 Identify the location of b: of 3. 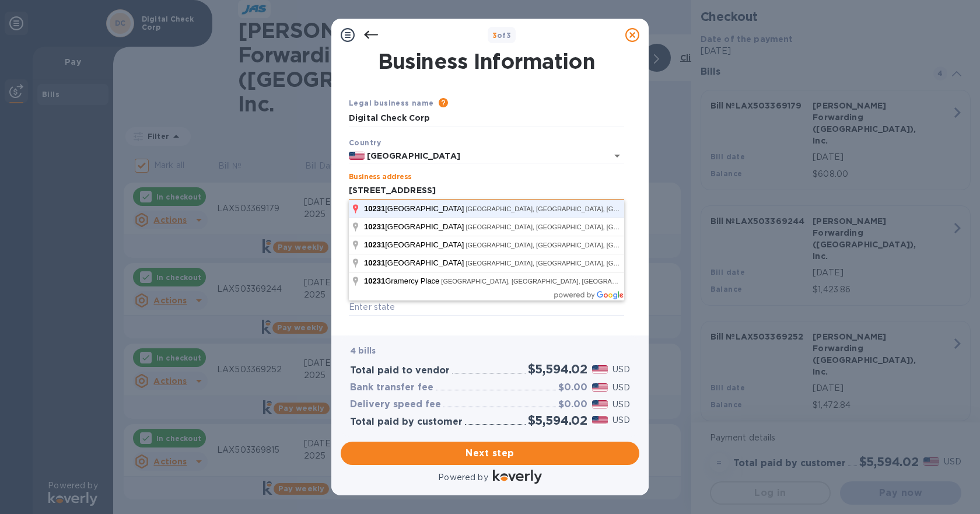
(502, 35).